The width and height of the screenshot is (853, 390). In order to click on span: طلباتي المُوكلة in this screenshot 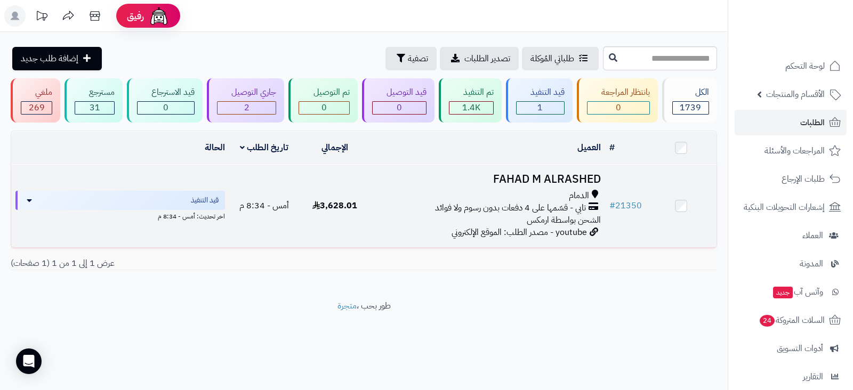, I will do `click(553, 59)`.